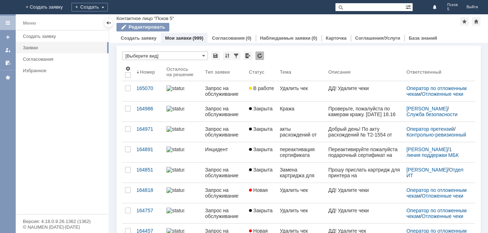 This screenshot has height=233, width=488. I want to click on a: 164986, so click(149, 111).